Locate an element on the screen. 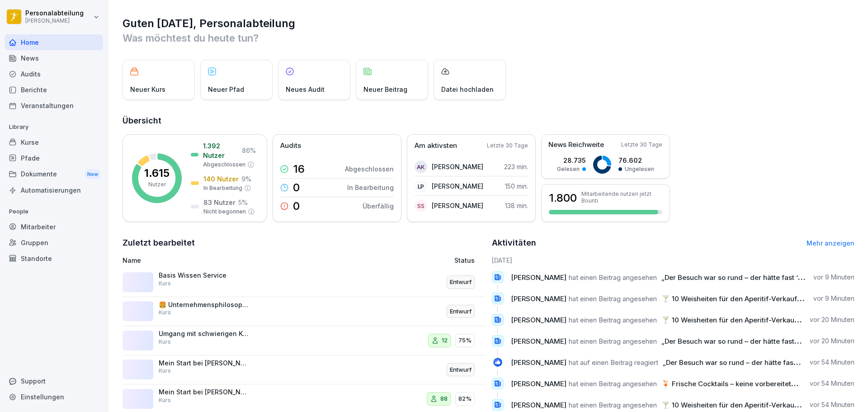 Image resolution: width=868 pixels, height=412 pixels. div: Mitarbeiter is located at coordinates (54, 226).